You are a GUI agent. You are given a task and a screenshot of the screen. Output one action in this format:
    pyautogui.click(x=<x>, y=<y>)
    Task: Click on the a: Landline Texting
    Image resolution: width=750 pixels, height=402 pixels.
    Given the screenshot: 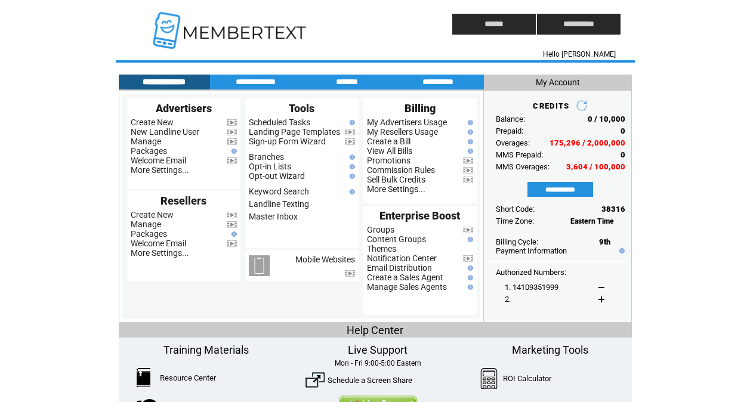 What is the action you would take?
    pyautogui.click(x=279, y=204)
    